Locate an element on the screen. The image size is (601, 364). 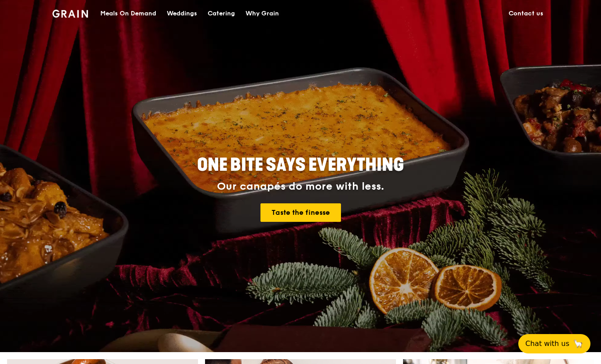
img: Grain is located at coordinates (70, 14).